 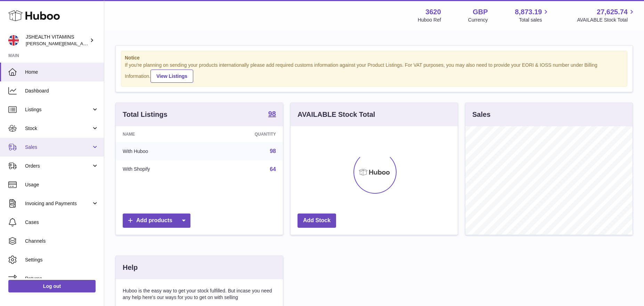 What do you see at coordinates (199, 294) in the screenshot?
I see `p: Huboo is the easy way to get your stock fulfilled. But incase you need any help here's our ways f...` at bounding box center [199, 294].